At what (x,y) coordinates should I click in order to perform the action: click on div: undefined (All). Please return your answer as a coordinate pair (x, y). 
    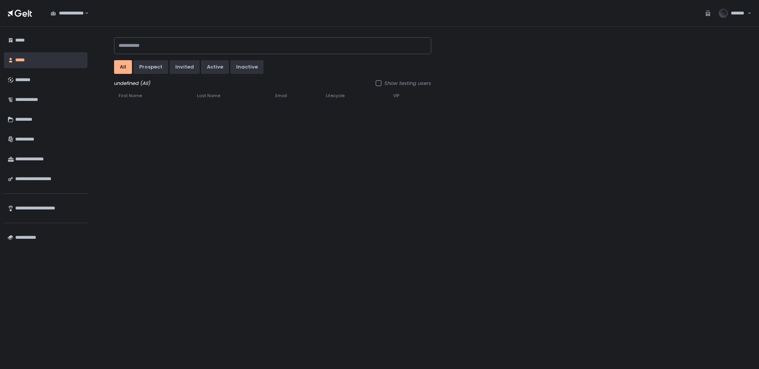
    Looking at the image, I should click on (273, 83).